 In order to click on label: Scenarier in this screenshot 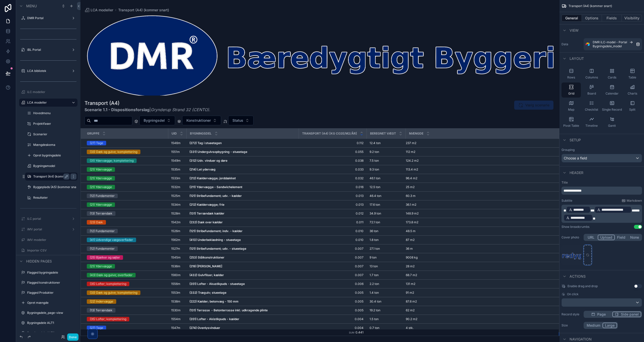, I will do `click(55, 135)`.